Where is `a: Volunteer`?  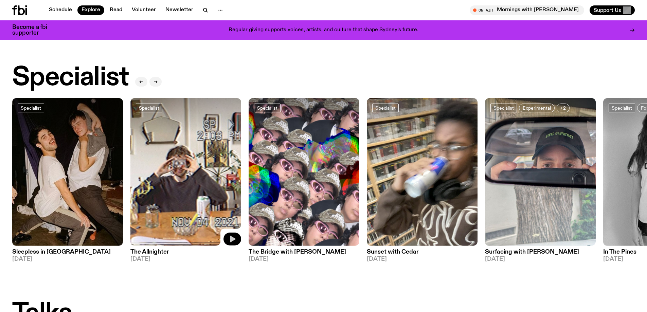 a: Volunteer is located at coordinates (144, 10).